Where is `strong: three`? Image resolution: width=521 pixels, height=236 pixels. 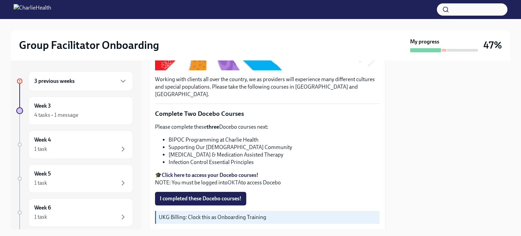
strong: three is located at coordinates (213, 127).